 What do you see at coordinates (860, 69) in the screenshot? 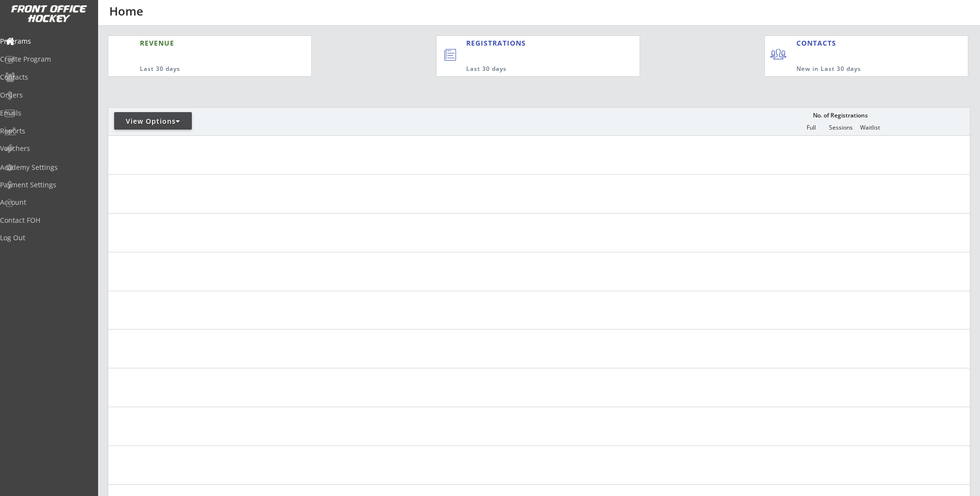
I see `div: New in Last 30 days` at bounding box center [860, 69].